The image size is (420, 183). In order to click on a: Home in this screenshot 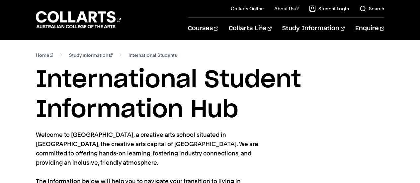, I will do `click(44, 55)`.